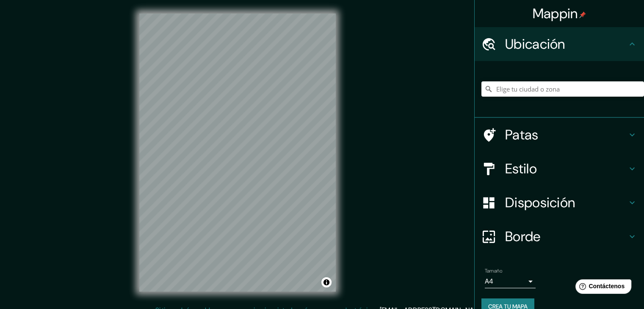 The width and height of the screenshot is (644, 309). What do you see at coordinates (510, 281) in the screenshot?
I see `div: A4` at bounding box center [510, 281].